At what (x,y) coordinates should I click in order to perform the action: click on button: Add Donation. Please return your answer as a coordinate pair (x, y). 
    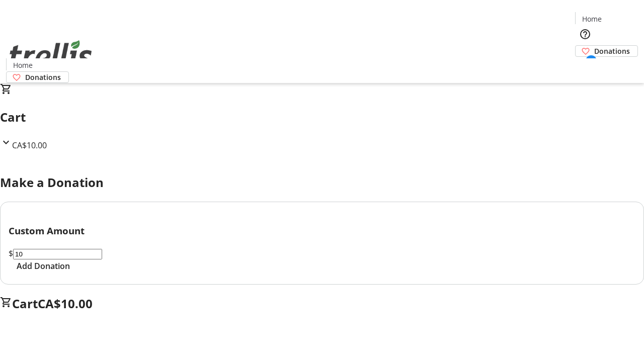
    Looking at the image, I should click on (43, 266).